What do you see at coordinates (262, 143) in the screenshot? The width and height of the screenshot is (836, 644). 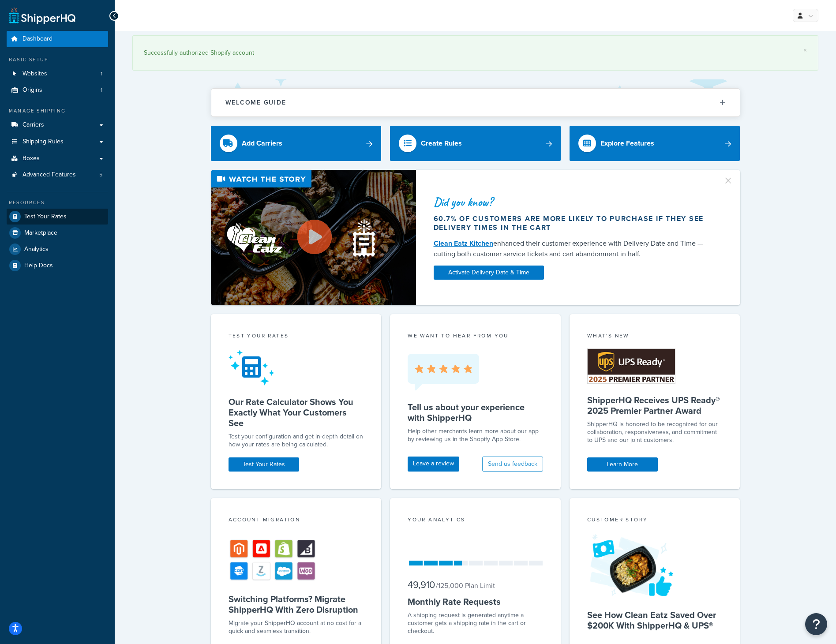 I see `div: Add Carriers` at bounding box center [262, 143].